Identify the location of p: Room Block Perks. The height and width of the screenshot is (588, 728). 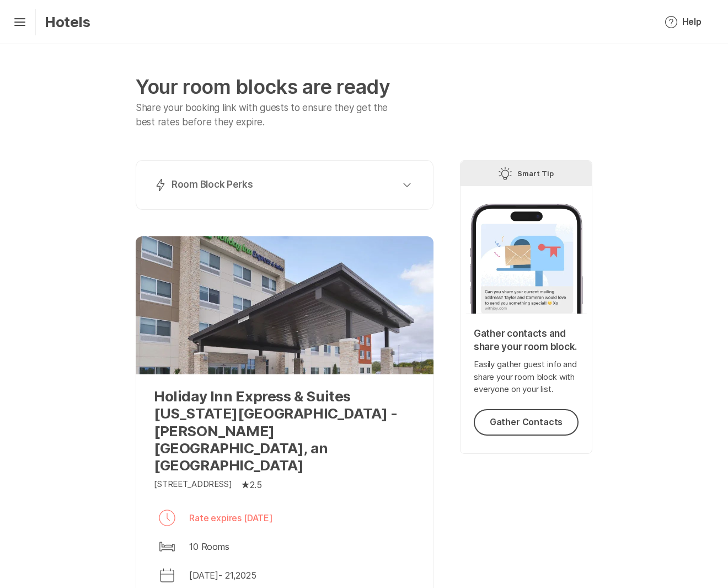
(212, 185).